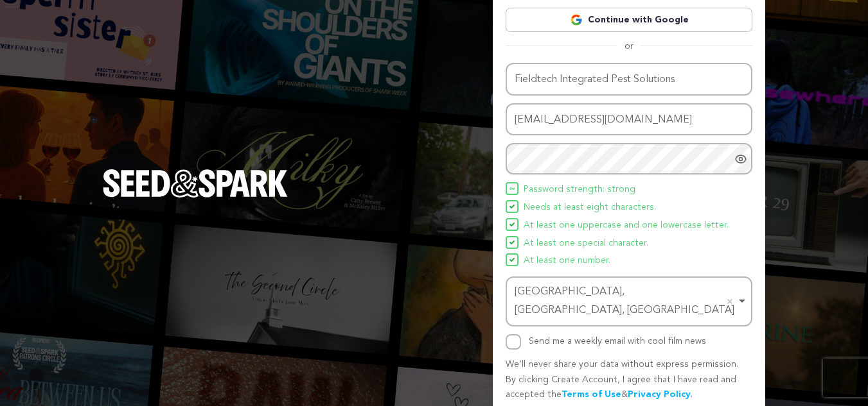  I want to click on label: Send me a weekly email with cool film news, so click(617, 341).